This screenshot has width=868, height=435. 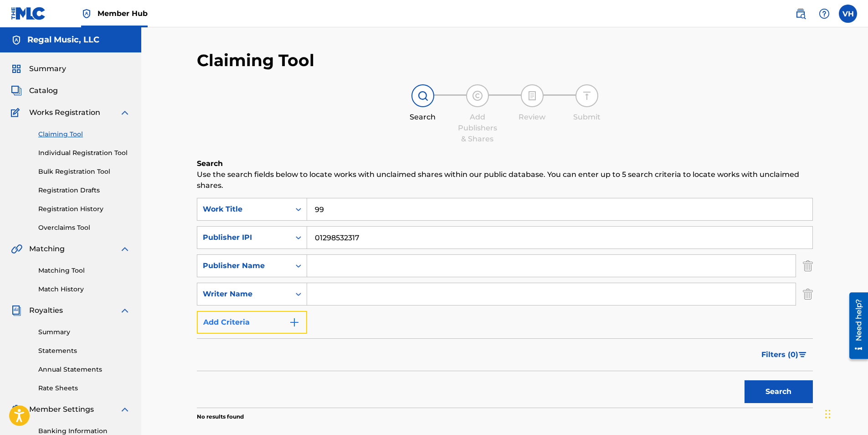 I want to click on div: Review, so click(x=532, y=117).